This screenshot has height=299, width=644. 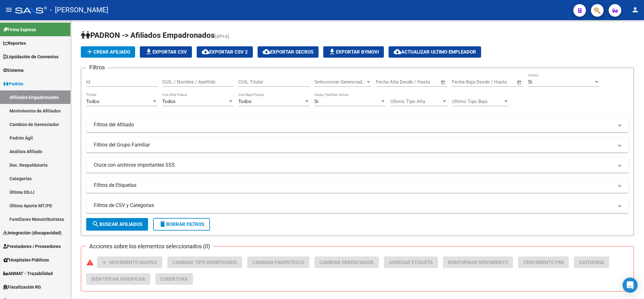 What do you see at coordinates (118, 279) in the screenshot?
I see `span: Identificar Modificar` at bounding box center [118, 279].